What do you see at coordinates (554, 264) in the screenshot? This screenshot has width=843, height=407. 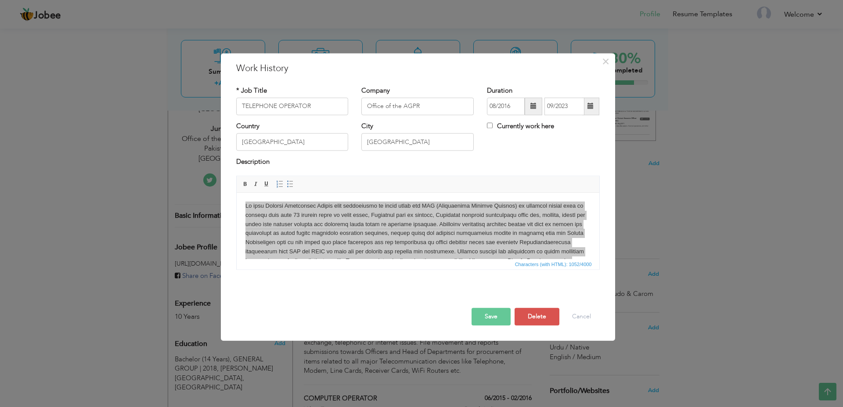 I see `div: Statistics` at bounding box center [554, 264].